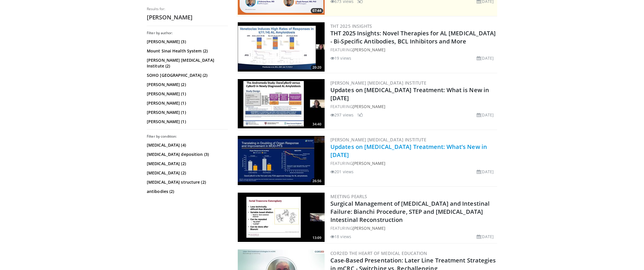 The height and width of the screenshot is (270, 644). What do you see at coordinates (349, 196) in the screenshot?
I see `a: Meeting Pearls` at bounding box center [349, 196].